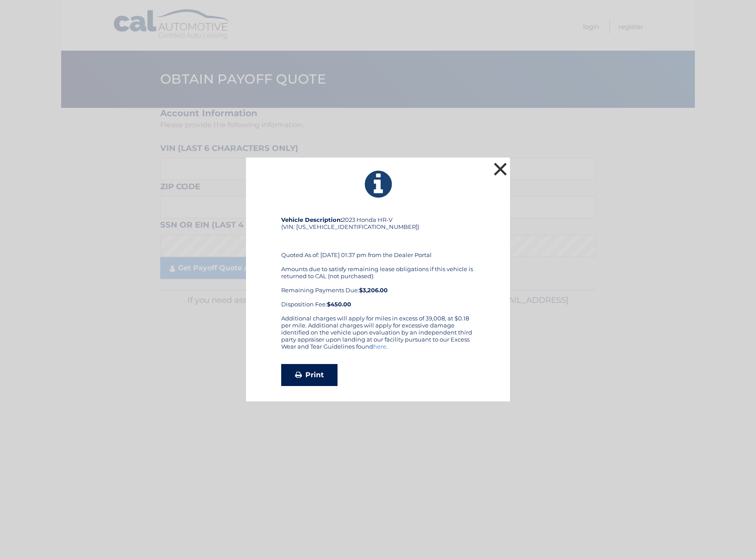 The width and height of the screenshot is (756, 559). I want to click on div: Amounts due to satisfy remaining lease obligations if this vehicle is returned to CAL (not purcha..., so click(378, 287).